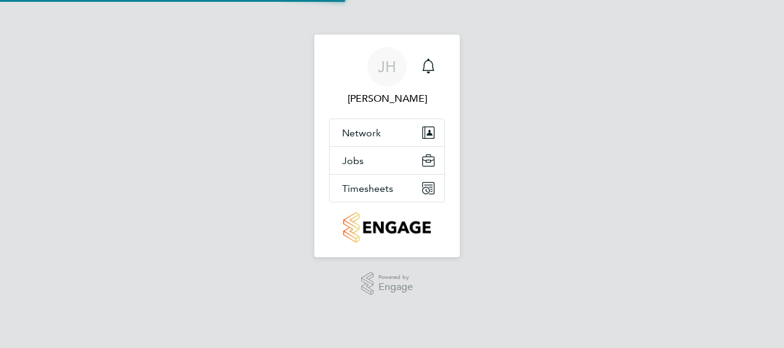 The height and width of the screenshot is (348, 784). Describe the element at coordinates (396, 287) in the screenshot. I see `span: Engage` at that location.